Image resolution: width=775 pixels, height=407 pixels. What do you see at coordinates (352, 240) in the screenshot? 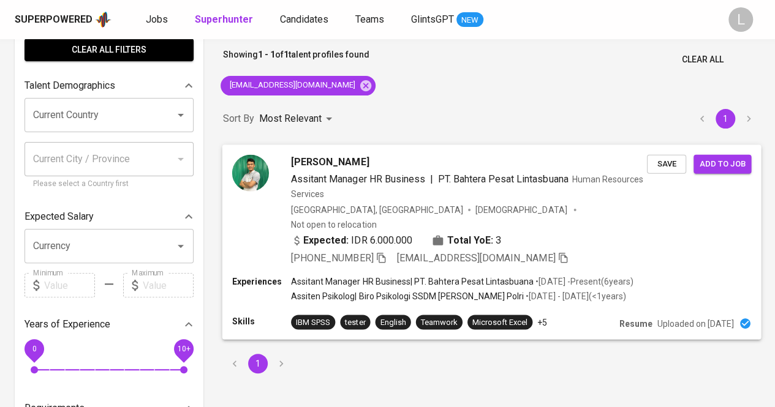
I see `div: IDR 6.000.000` at bounding box center [352, 240].